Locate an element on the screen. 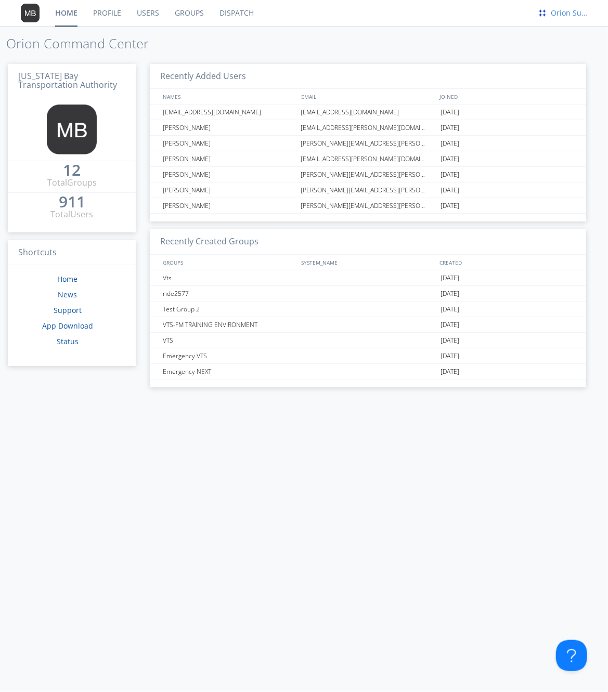 This screenshot has width=608, height=692. div: Vts is located at coordinates (229, 278).